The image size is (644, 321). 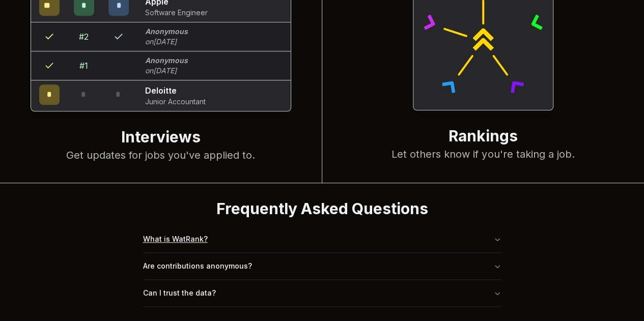 I want to click on p: Junior Accountant, so click(x=175, y=102).